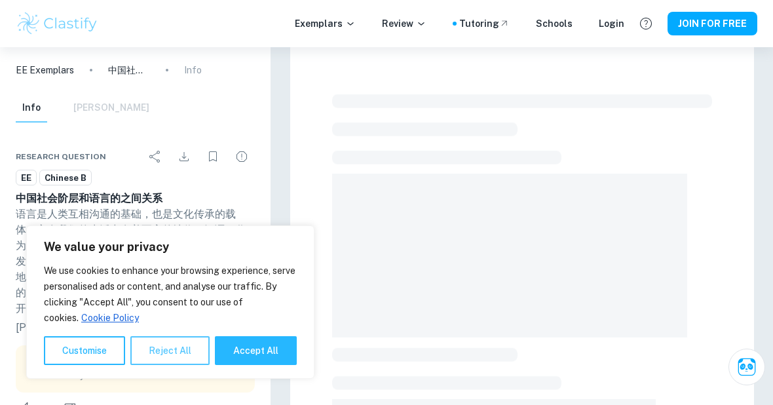 The image size is (773, 405). What do you see at coordinates (746, 367) in the screenshot?
I see `button: Ask Clai` at bounding box center [746, 367].